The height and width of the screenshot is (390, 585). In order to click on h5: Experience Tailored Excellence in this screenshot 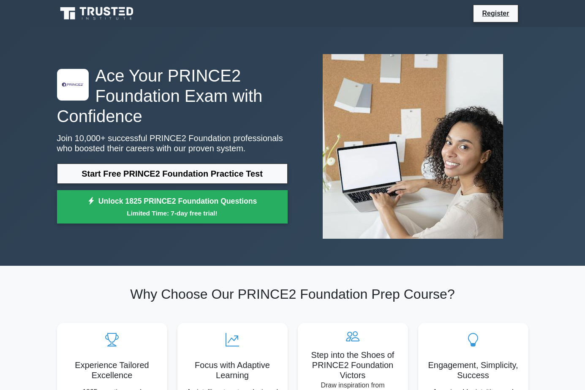, I will do `click(112, 370)`.